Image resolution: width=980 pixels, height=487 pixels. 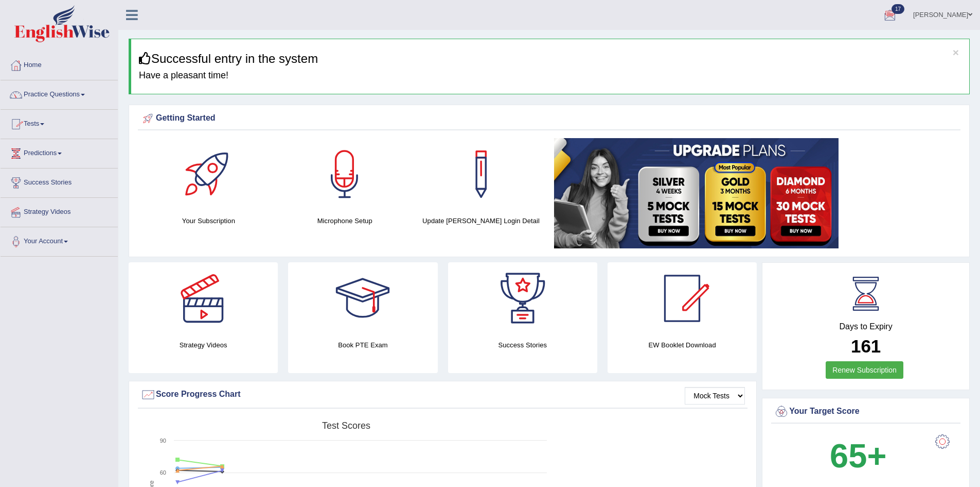 What do you see at coordinates (163, 440) in the screenshot?
I see `text: 90` at bounding box center [163, 440].